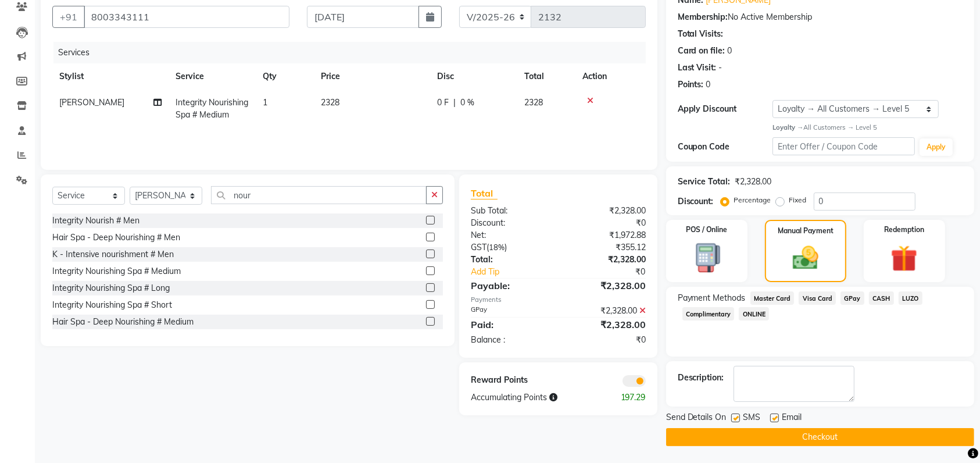 The image size is (980, 463). What do you see at coordinates (610, 76) in the screenshot?
I see `th: Action` at bounding box center [610, 76].